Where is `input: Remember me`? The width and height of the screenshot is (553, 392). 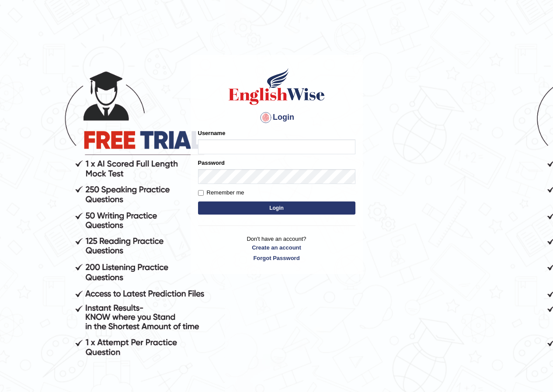 input: Remember me is located at coordinates (200, 193).